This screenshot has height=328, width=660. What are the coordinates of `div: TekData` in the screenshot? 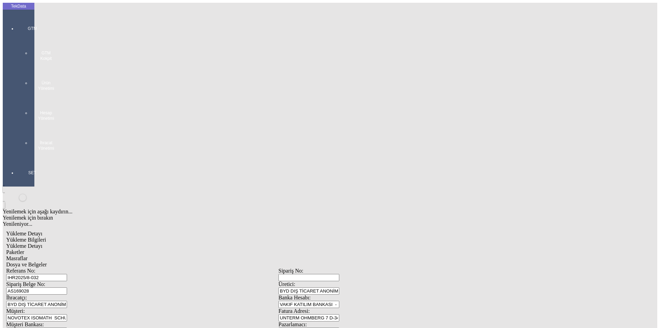 It's located at (19, 6).